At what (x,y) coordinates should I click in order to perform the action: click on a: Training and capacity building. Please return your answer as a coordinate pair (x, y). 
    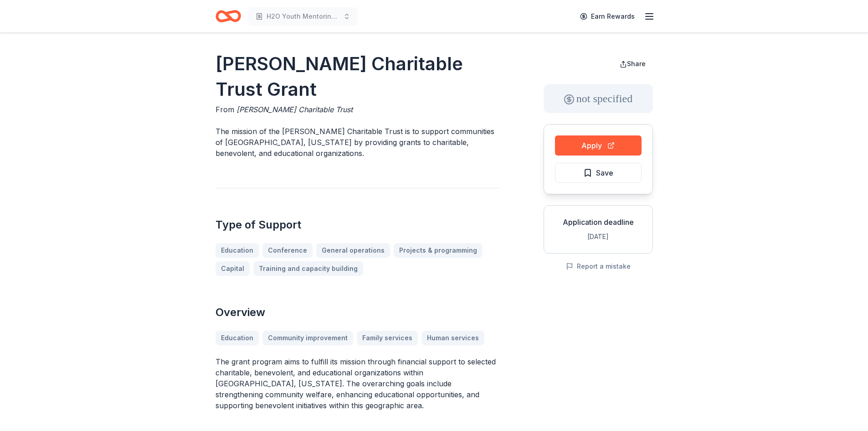
    Looking at the image, I should click on (308, 269).